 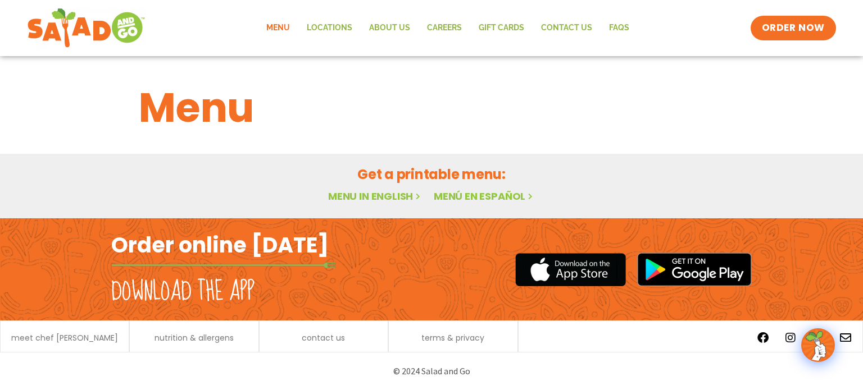 What do you see at coordinates (570, 270) in the screenshot?
I see `img: appstore` at bounding box center [570, 270].